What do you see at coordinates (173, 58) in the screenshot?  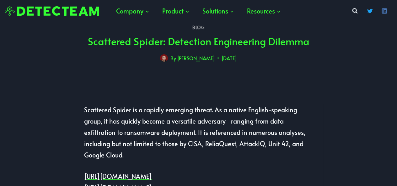 I see `span: By` at bounding box center [173, 58].